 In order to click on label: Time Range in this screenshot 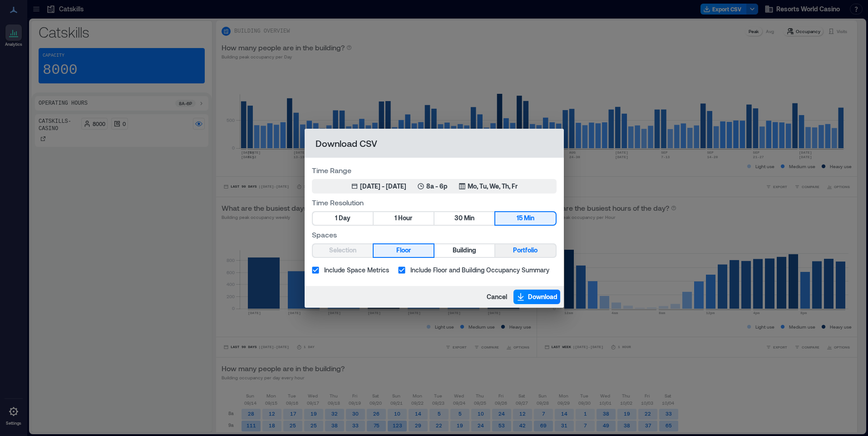, I will do `click(434, 170)`.